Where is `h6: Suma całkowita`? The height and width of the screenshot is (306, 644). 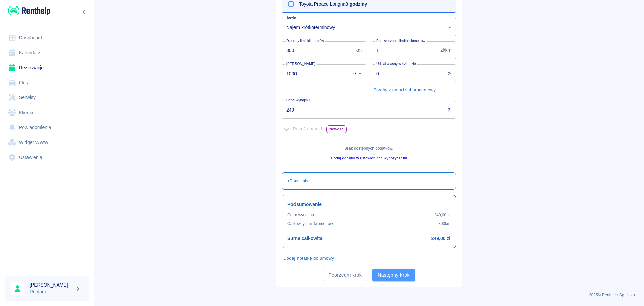
h6: Suma całkowita is located at coordinates (305, 238).